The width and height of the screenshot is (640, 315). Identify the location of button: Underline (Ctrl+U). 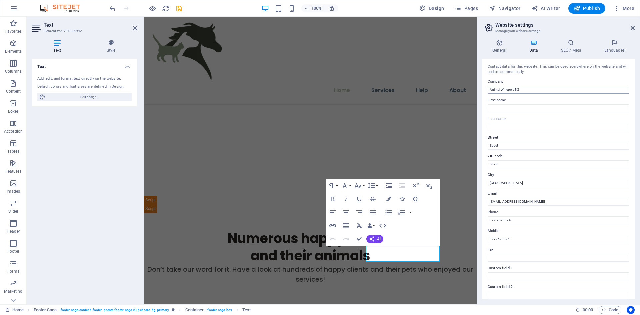
(359, 199).